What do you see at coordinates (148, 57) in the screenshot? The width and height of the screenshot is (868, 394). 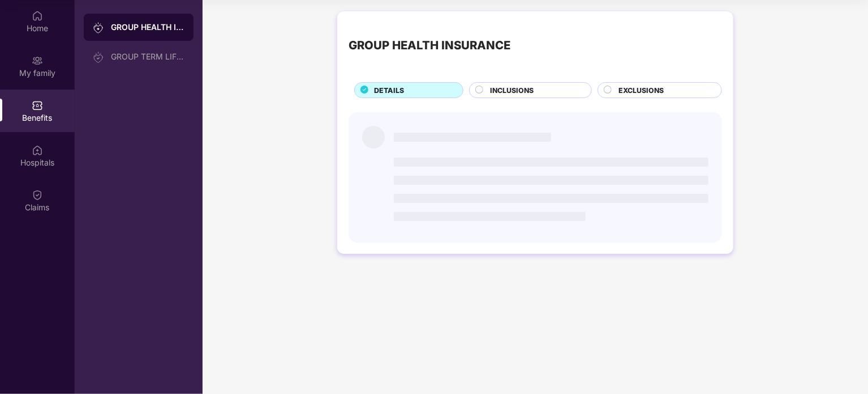 I see `div: GROUP TERM LIFE INSURANCE` at bounding box center [148, 57].